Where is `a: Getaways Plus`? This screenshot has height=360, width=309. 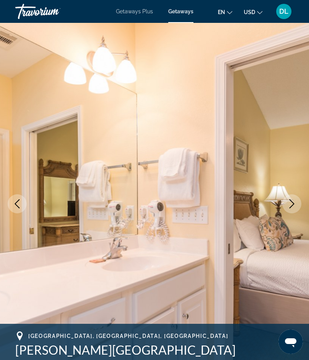
a: Getaways Plus is located at coordinates (134, 11).